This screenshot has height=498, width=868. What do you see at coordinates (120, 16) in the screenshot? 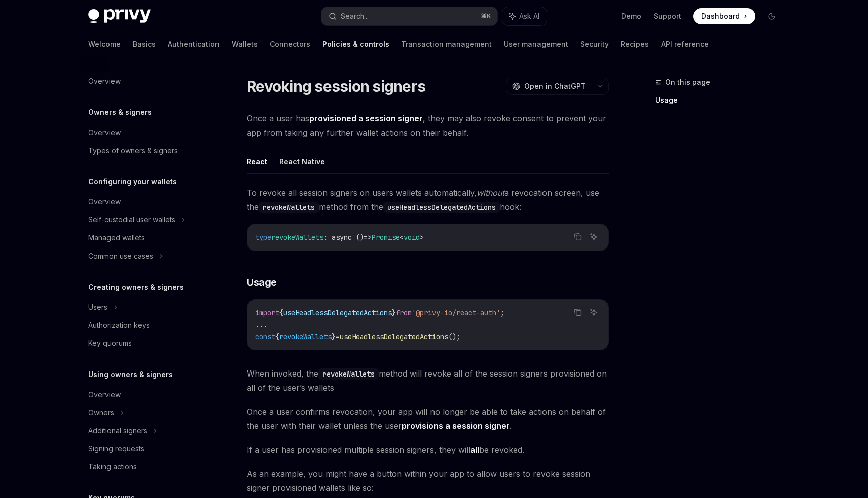
I see `img: dark logo` at bounding box center [120, 16].